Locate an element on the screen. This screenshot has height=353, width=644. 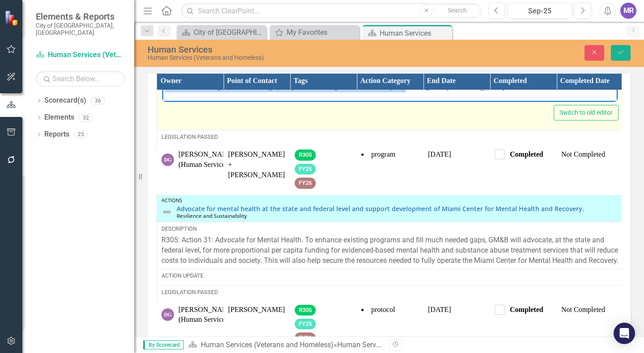
a: Reports is located at coordinates (57, 135).